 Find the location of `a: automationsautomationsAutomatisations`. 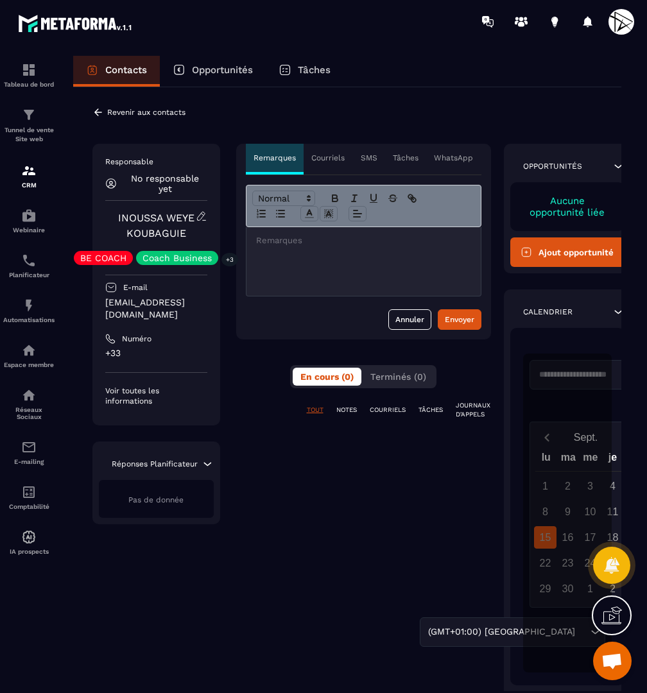

a: automationsautomationsAutomatisations is located at coordinates (29, 311).